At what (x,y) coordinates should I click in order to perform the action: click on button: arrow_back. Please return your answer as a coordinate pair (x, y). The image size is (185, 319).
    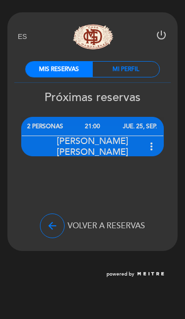
    Looking at the image, I should click on (52, 226).